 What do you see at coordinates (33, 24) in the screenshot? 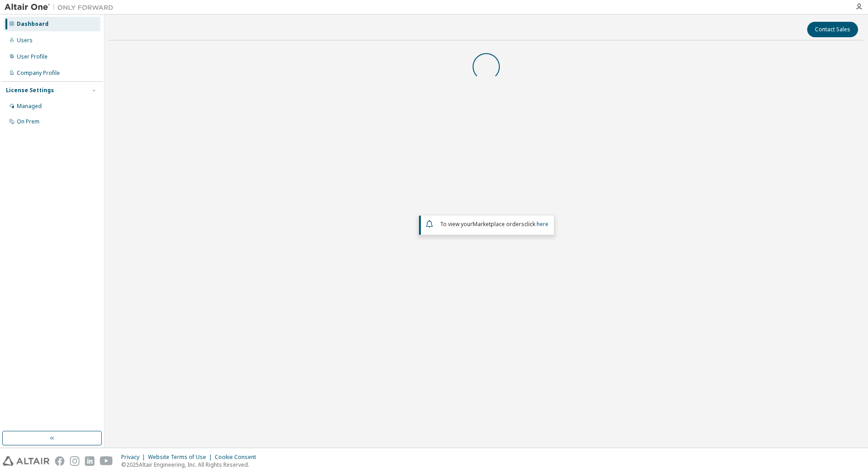
I see `div: Dashboard` at bounding box center [33, 24].